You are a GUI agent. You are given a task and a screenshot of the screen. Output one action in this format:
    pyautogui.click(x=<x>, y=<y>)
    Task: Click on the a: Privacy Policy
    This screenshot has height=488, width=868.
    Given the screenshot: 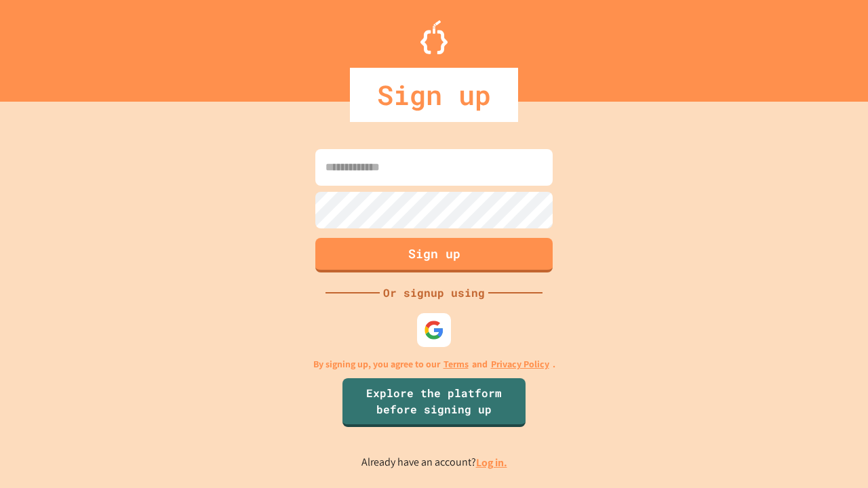 What is the action you would take?
    pyautogui.click(x=520, y=364)
    